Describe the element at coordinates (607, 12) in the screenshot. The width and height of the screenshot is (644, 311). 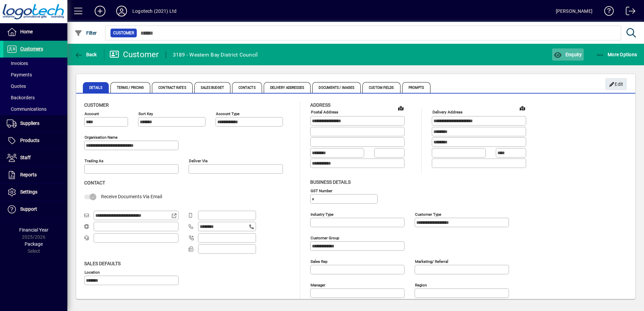
I see `a: Knowledge Base` at that location.